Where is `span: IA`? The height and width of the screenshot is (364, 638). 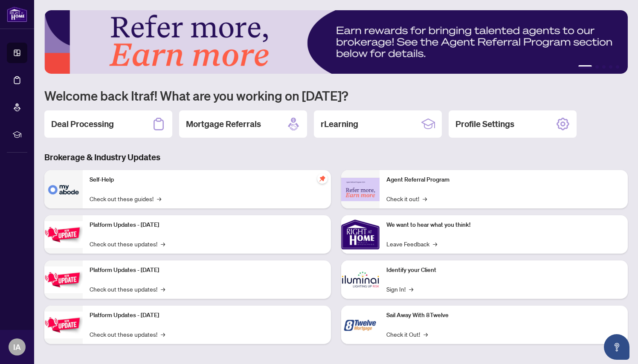
span: IA is located at coordinates (17, 347).